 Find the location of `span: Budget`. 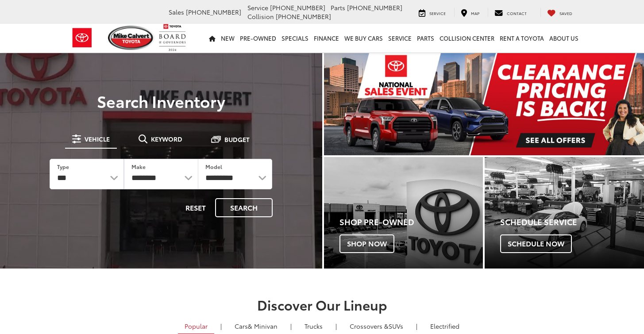

span: Budget is located at coordinates (237, 139).